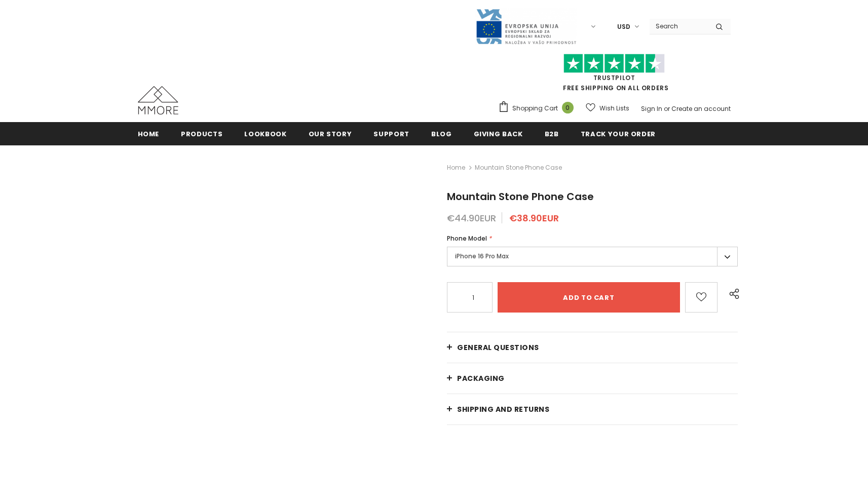 This screenshot has height=504, width=868. I want to click on span: €38.90EUR, so click(534, 218).